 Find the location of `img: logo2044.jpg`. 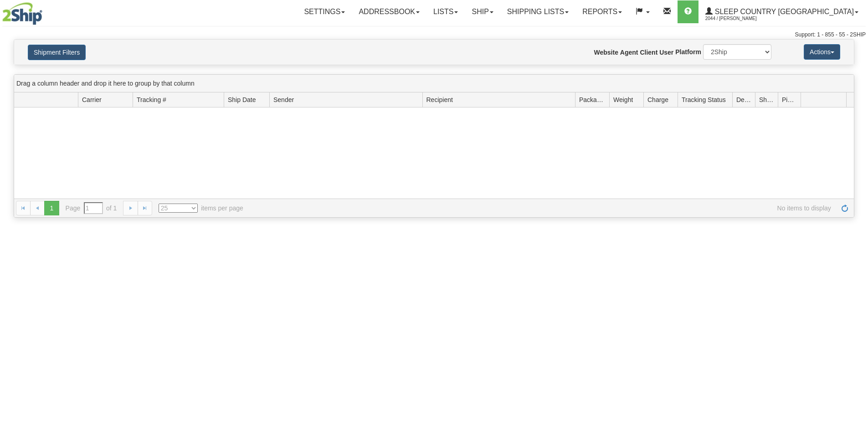

img: logo2044.jpg is located at coordinates (22, 13).